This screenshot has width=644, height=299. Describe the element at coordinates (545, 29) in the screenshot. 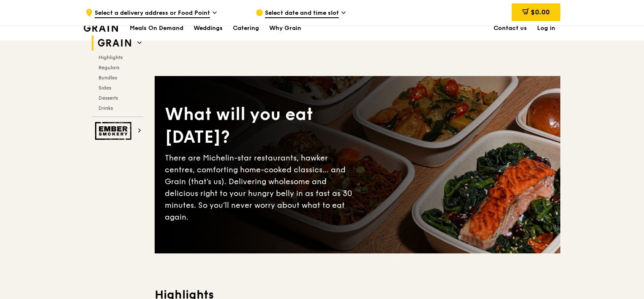

I see `a: Log in` at that location.